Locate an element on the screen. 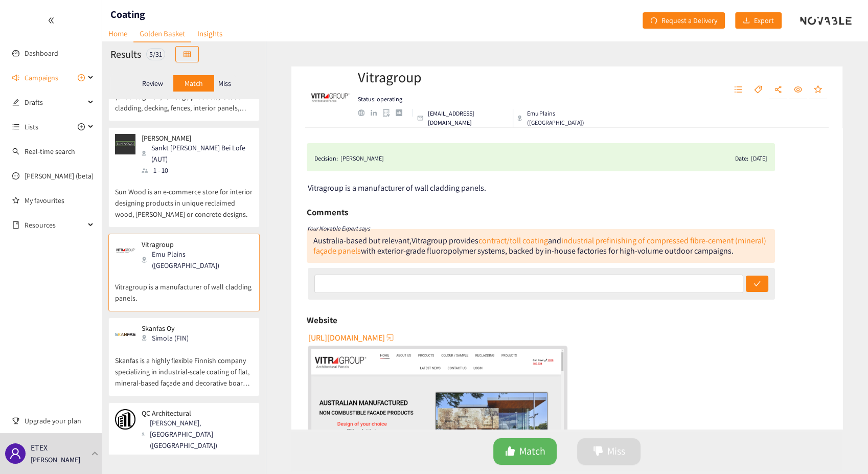  button: dislikeMiss is located at coordinates (609, 451).